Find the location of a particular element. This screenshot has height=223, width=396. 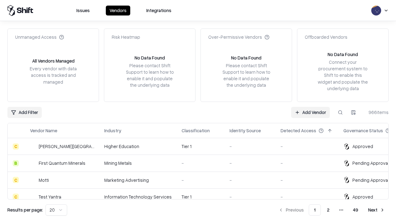

img: Motti is located at coordinates (33, 180).